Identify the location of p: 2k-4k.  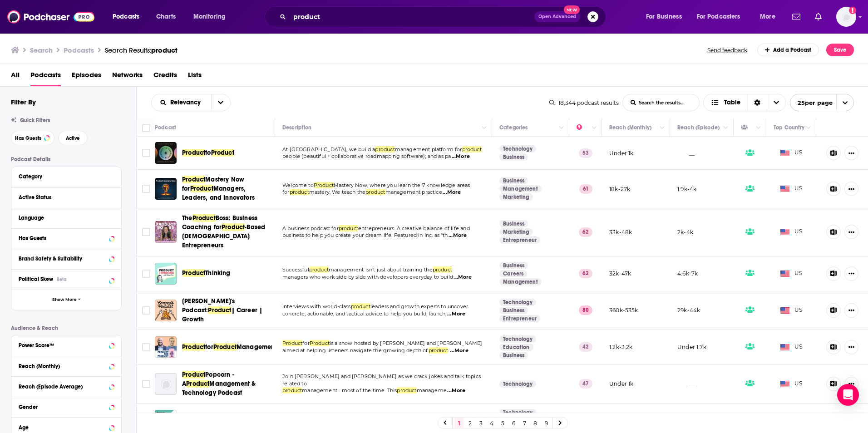
(685, 232).